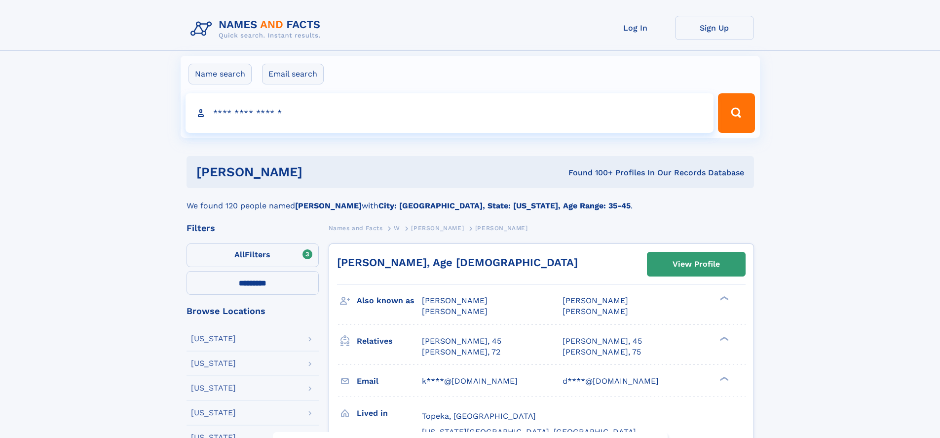  Describe the element at coordinates (736, 113) in the screenshot. I see `button: Search Button` at that location.